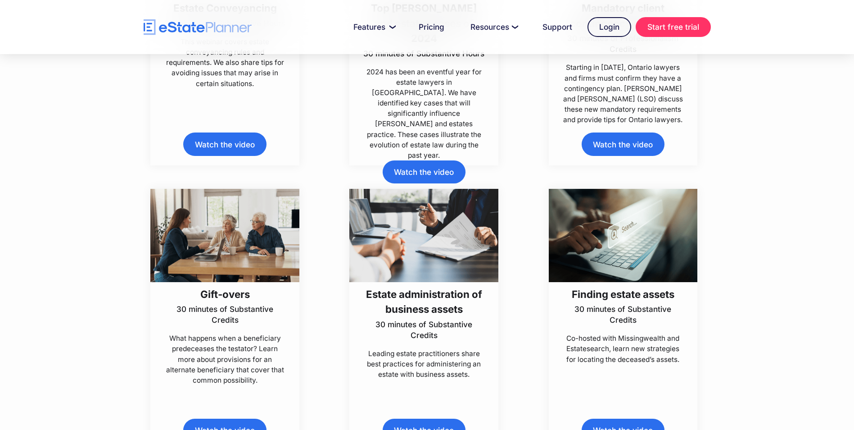 The image size is (854, 430). What do you see at coordinates (673, 27) in the screenshot?
I see `a: Start free trial` at bounding box center [673, 27].